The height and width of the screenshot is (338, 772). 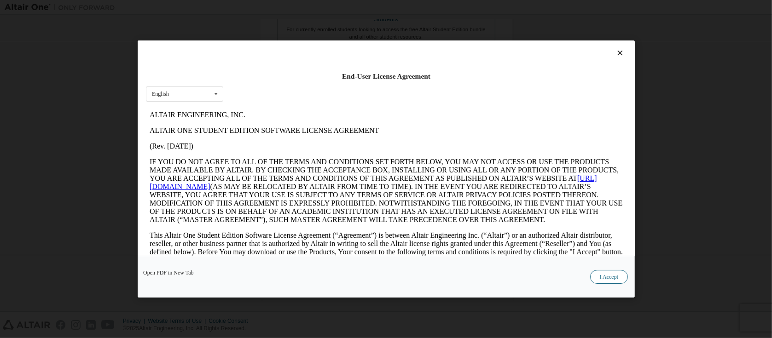 I want to click on p: ALTAIR ONE STUDENT EDITION SOFTWARE LICENSE AGREEMENT, so click(x=240, y=23).